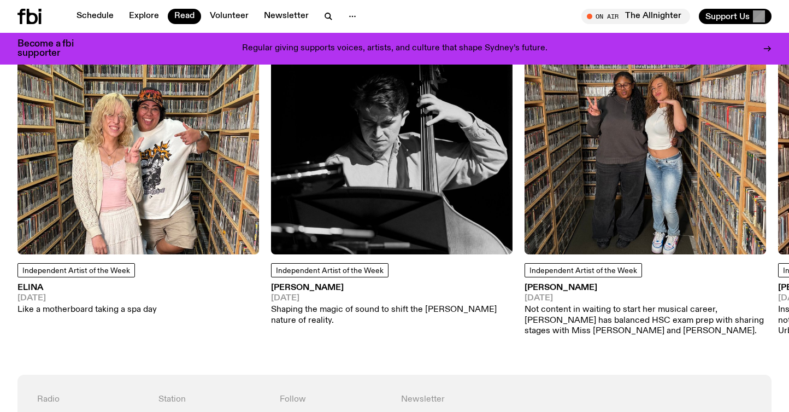  Describe the element at coordinates (636, 16) in the screenshot. I see `button: On AirThe Allnighter` at that location.